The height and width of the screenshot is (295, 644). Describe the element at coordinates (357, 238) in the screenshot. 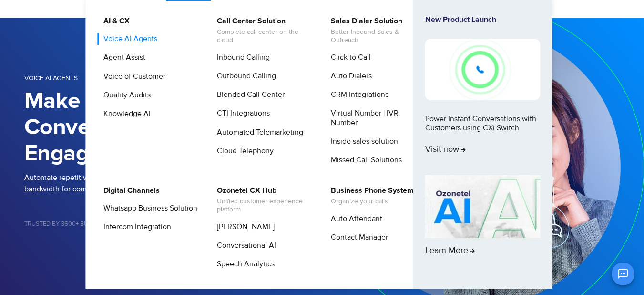

I see `a: Contact Manager` at that location.